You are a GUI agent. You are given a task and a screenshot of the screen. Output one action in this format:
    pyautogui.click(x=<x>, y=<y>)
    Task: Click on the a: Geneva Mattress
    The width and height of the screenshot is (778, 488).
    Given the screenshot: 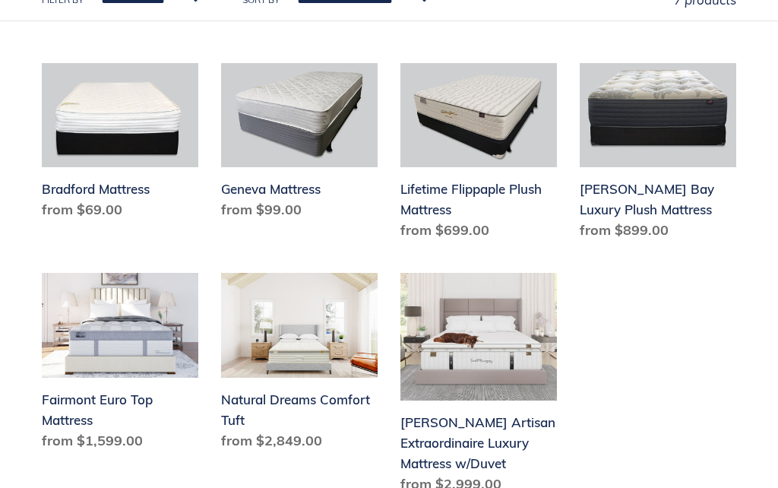 What is the action you would take?
    pyautogui.click(x=299, y=144)
    